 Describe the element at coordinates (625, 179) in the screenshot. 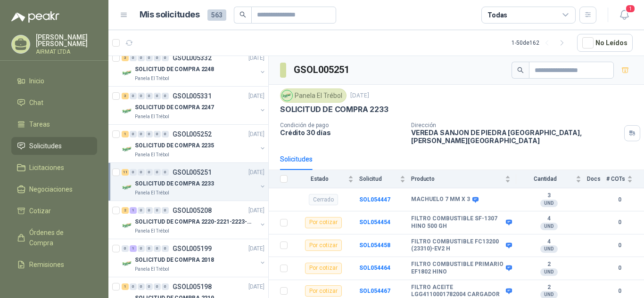

I see `th: # COTs` at that location.